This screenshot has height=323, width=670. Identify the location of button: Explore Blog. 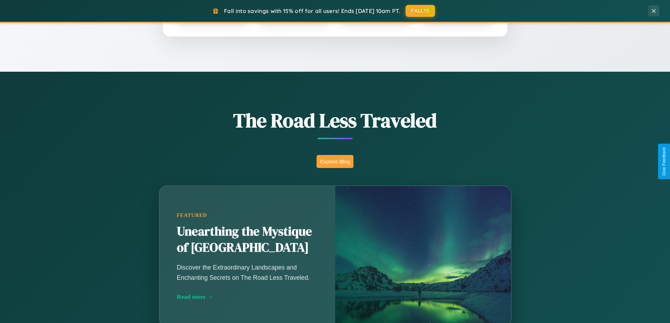
(335, 162).